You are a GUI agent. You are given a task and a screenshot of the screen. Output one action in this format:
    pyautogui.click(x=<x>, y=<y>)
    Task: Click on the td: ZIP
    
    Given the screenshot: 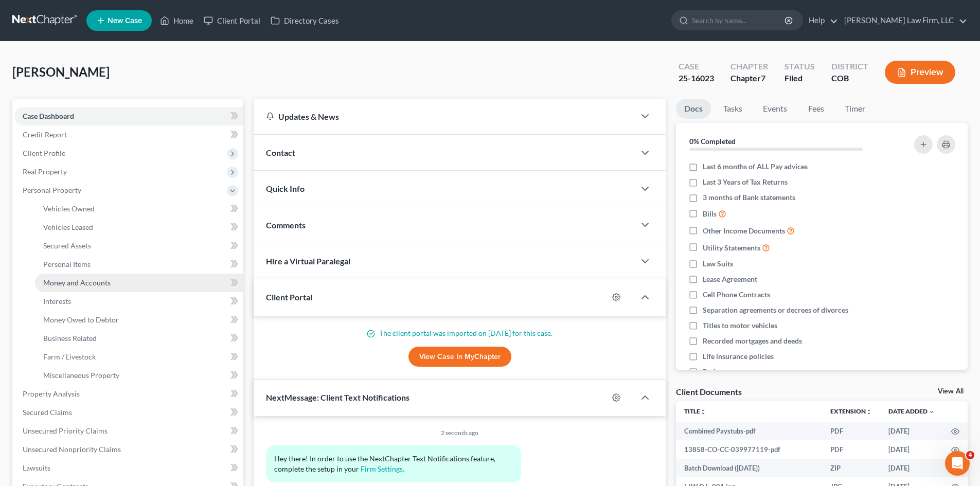 What is the action you would take?
    pyautogui.click(x=851, y=468)
    